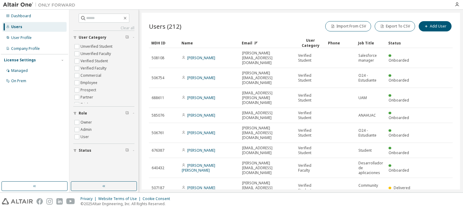 The height and width of the screenshot is (210, 463). Describe the element at coordinates (96, 54) in the screenshot. I see `label: Unverified Faculty` at that location.